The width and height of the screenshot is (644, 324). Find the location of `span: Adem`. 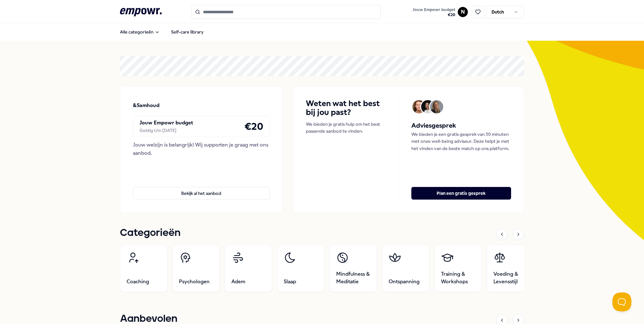

span: Adem is located at coordinates (238, 282).